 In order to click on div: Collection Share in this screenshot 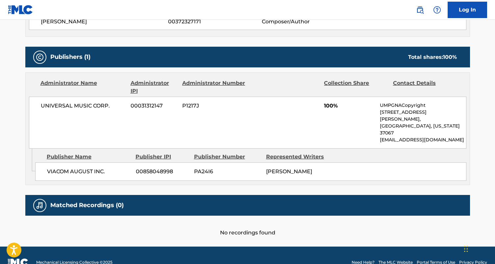, I will do `click(356, 87)`.